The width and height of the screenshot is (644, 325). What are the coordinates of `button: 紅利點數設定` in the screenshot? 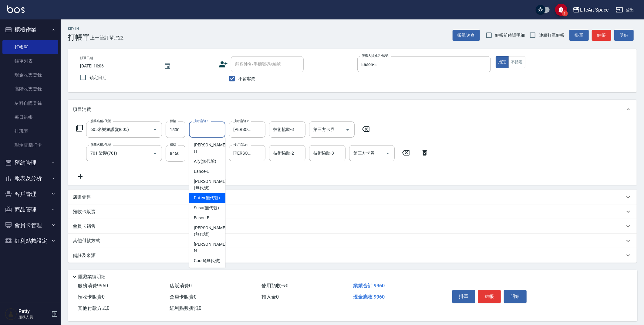 It's located at (30, 241).